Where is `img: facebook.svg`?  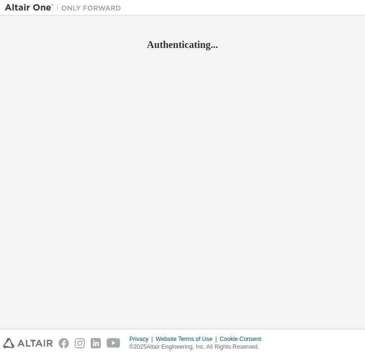 img: facebook.svg is located at coordinates (63, 343).